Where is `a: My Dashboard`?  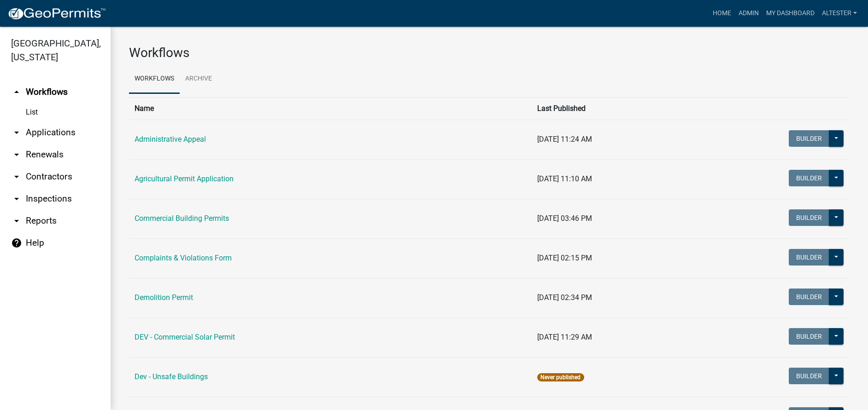 a: My Dashboard is located at coordinates (790, 13).